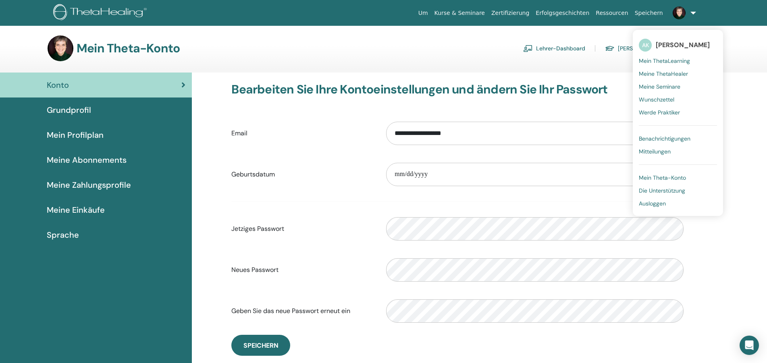  What do you see at coordinates (610, 48) in the screenshot?
I see `img: graduation-cap.svg` at bounding box center [610, 48].